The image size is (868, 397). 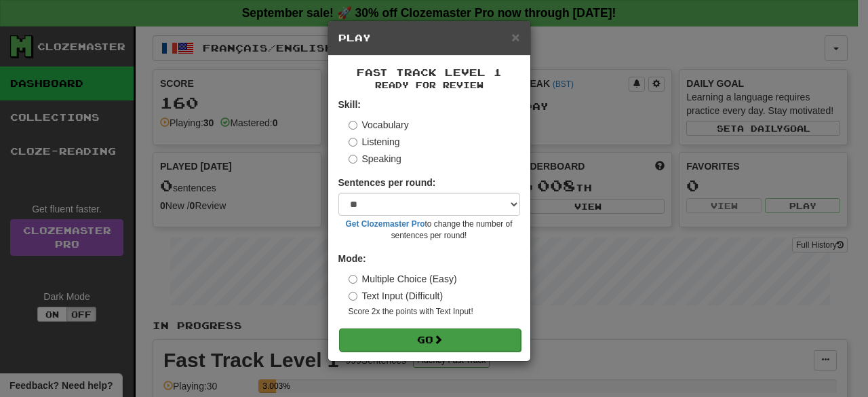 What do you see at coordinates (429, 230) in the screenshot?
I see `small: to change the number of sentences per round!` at bounding box center [429, 230].